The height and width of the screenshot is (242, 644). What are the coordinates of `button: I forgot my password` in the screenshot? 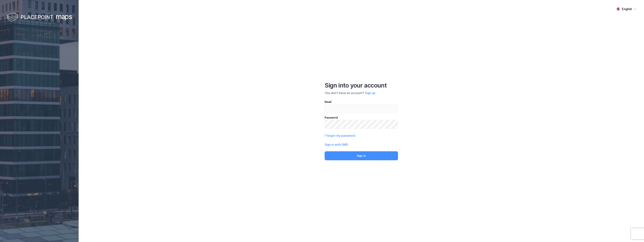 It's located at (340, 136).